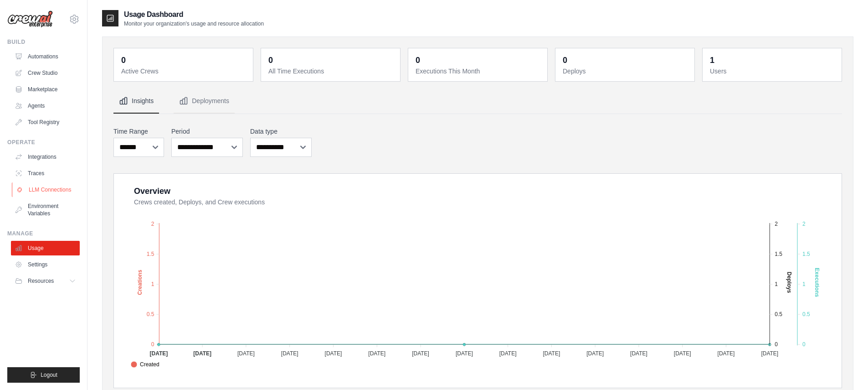 The image size is (868, 390). What do you see at coordinates (153, 191) in the screenshot?
I see `div: Overview` at bounding box center [153, 191].